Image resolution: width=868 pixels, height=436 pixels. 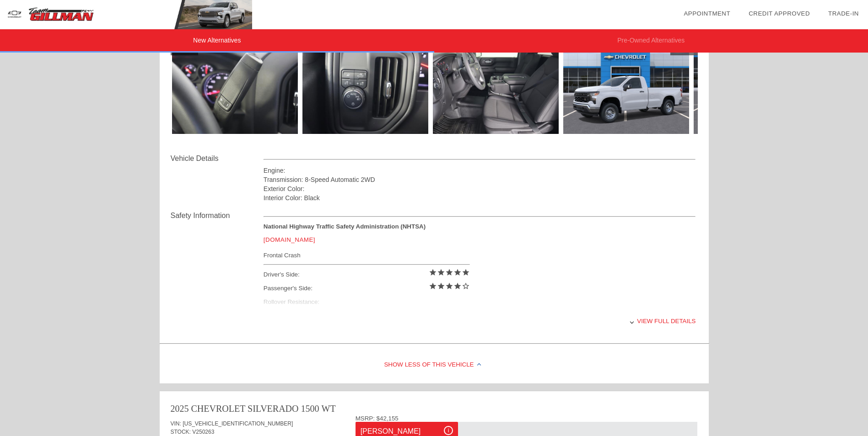 What do you see at coordinates (344, 226) in the screenshot?
I see `strong: National Highway Traffic Safety Administration (NHTSA)` at bounding box center [344, 226].